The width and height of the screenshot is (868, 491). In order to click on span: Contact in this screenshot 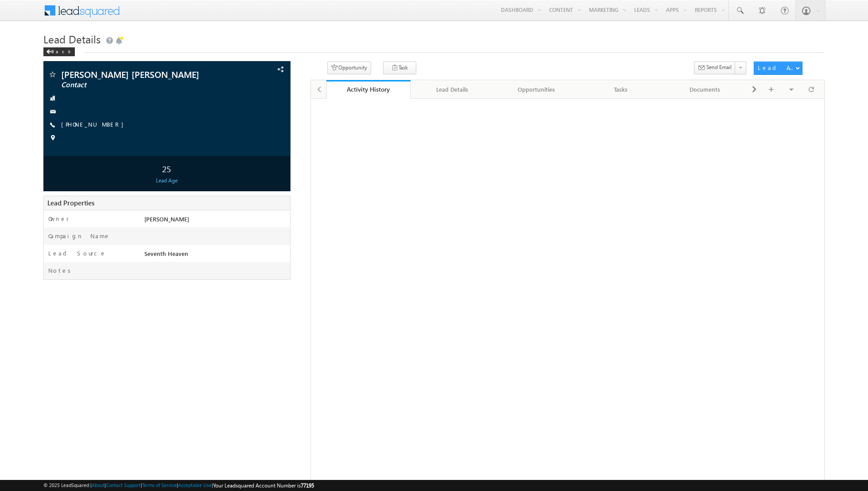, I will do `click(139, 85)`.